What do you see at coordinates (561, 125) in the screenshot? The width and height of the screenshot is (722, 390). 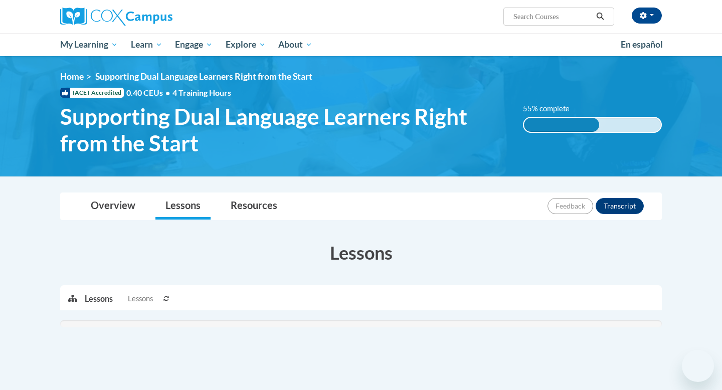 I see `div: 55% complete` at bounding box center [561, 125].